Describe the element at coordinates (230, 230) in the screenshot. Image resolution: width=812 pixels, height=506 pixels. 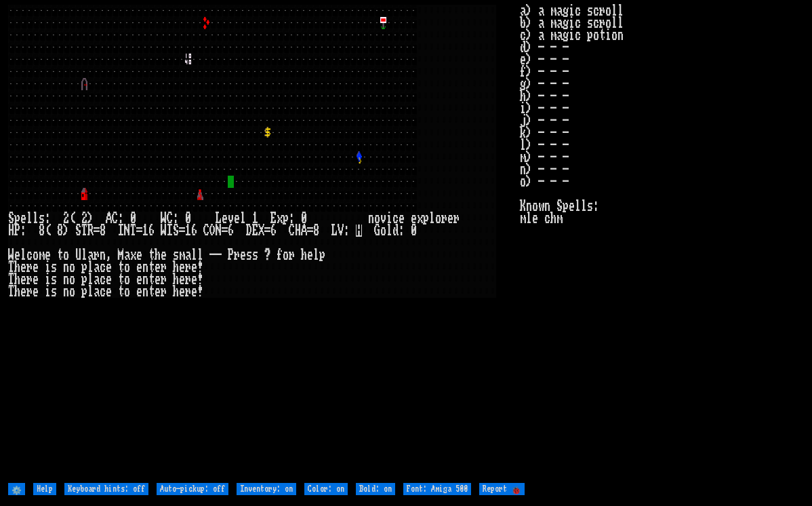
I see `div: 6` at that location.